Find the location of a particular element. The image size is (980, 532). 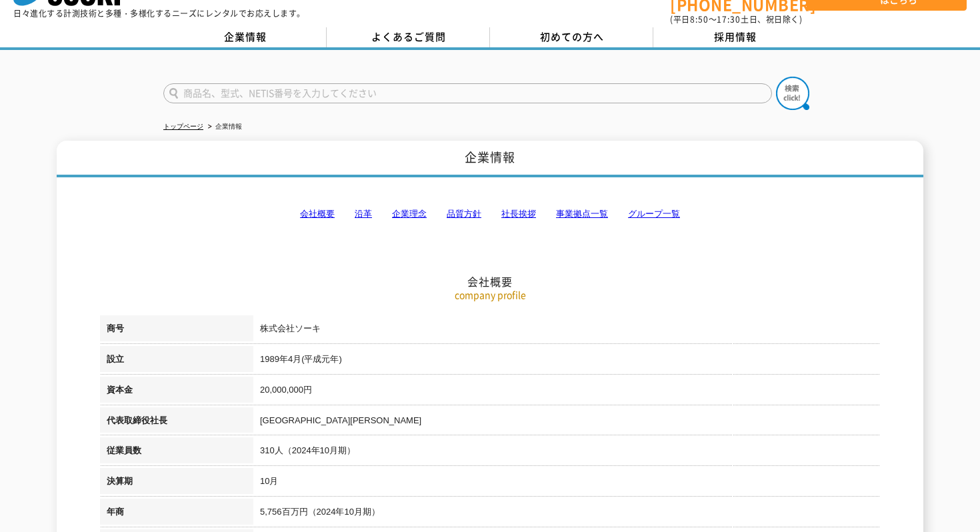

input: 商品名、型式、NETIS番号を入力してください is located at coordinates (467, 93).